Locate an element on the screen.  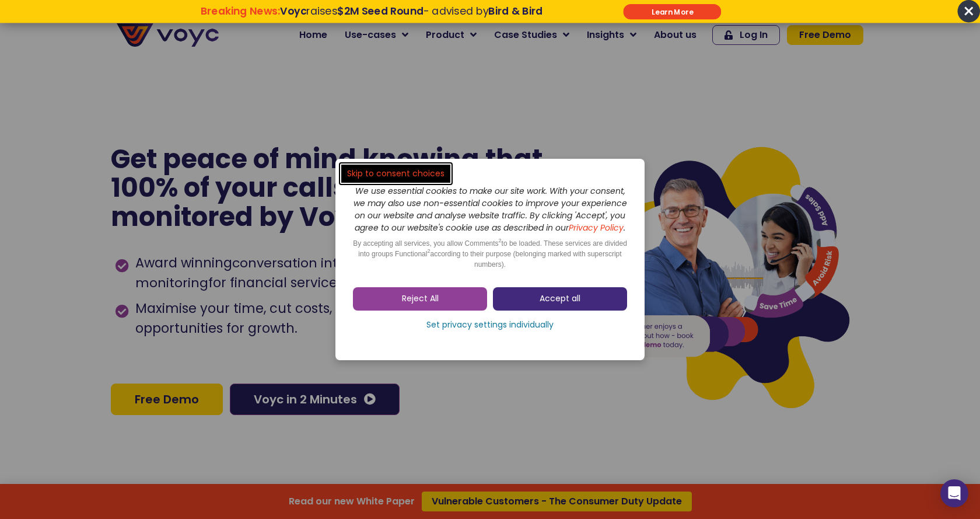
span: Set privacy settings individually is located at coordinates (490, 325).